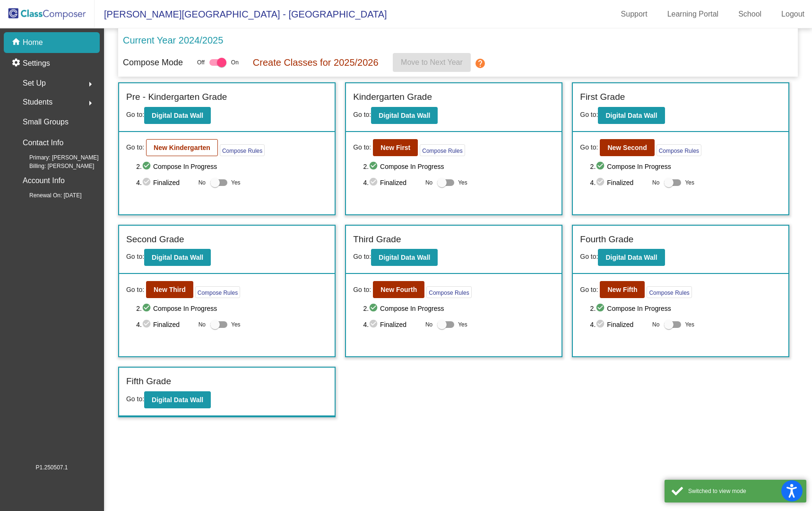 The image size is (812, 511). What do you see at coordinates (170, 289) in the screenshot?
I see `b: New Third` at bounding box center [170, 289].